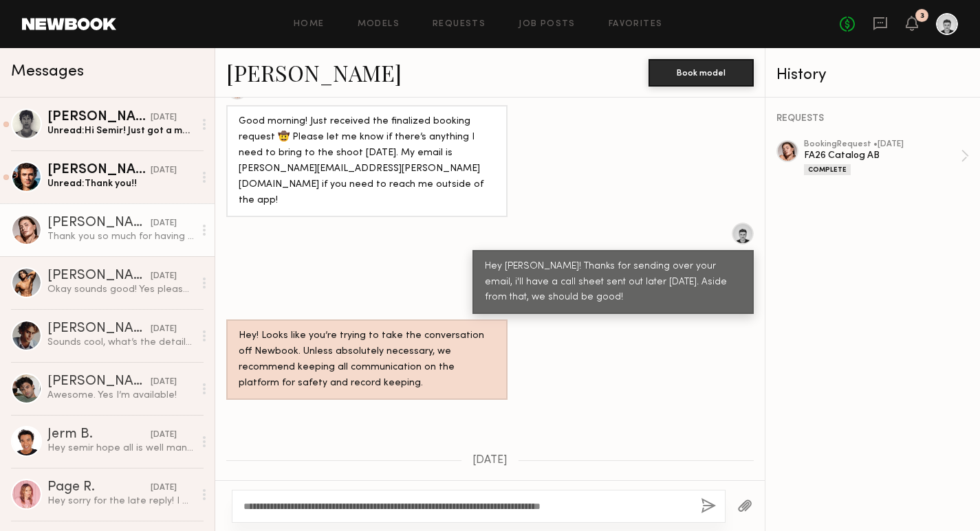 The image size is (980, 531). I want to click on div: Hey sorry for the late reply! I was out of town working. If you have any other upcoming projects ..., so click(121, 501).